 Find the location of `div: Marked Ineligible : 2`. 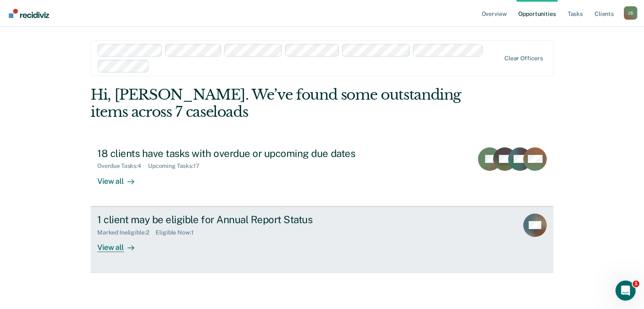

div: Marked Ineligible : 2 is located at coordinates (126, 232).